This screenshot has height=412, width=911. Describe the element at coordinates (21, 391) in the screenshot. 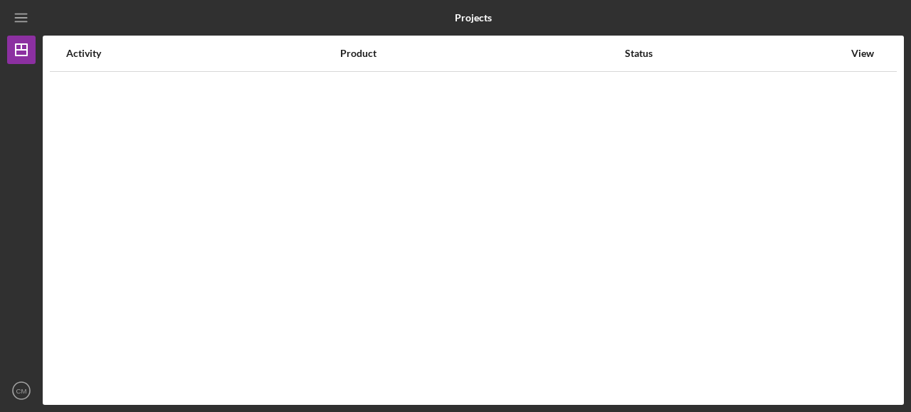

I see `text: CM` at that location.